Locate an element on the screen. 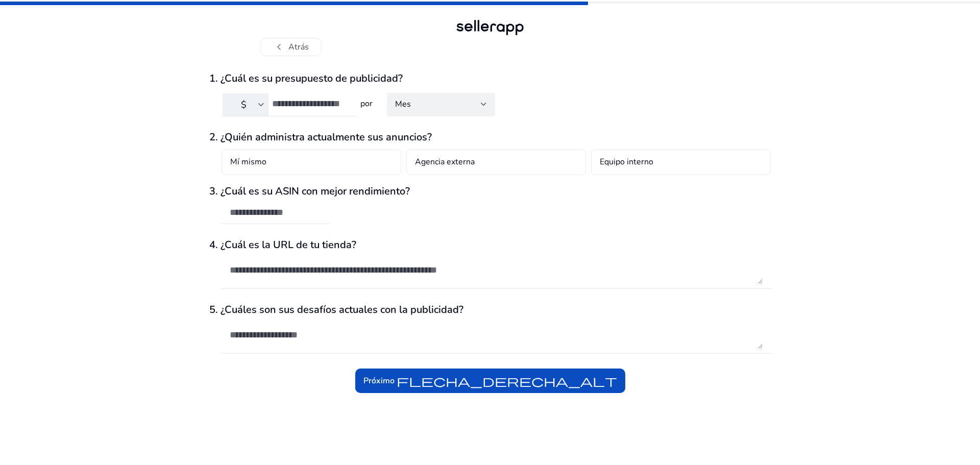 This screenshot has height=465, width=980. font: 4. ¿Cuál es la URL de tu tienda? is located at coordinates (283, 245).